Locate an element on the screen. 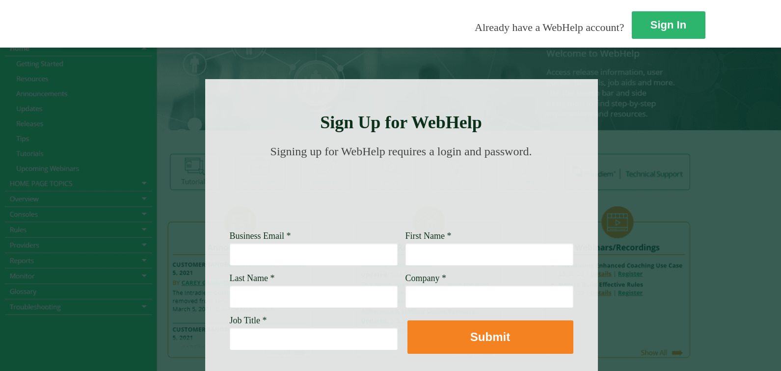 Image resolution: width=781 pixels, height=371 pixels. span: First Name * is located at coordinates (429, 236).